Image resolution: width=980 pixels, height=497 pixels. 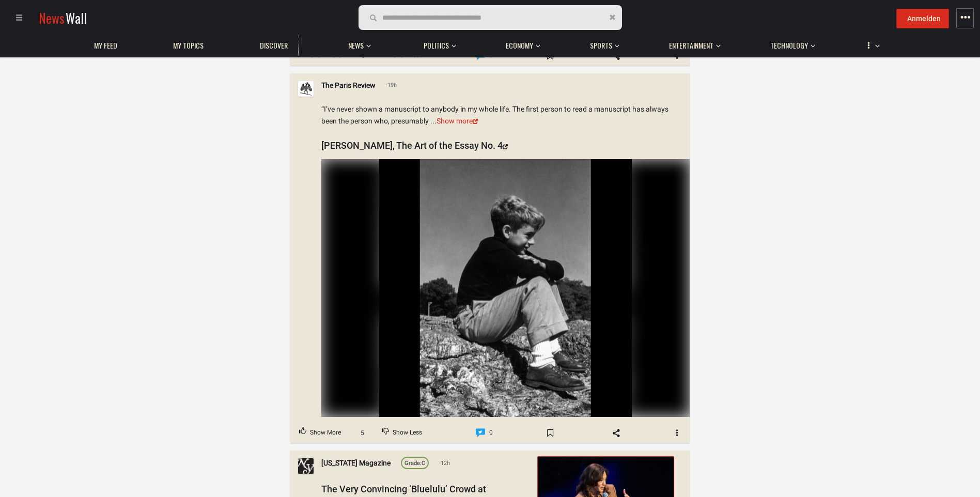 What do you see at coordinates (362, 55) in the screenshot?
I see `span: 4` at bounding box center [362, 55].